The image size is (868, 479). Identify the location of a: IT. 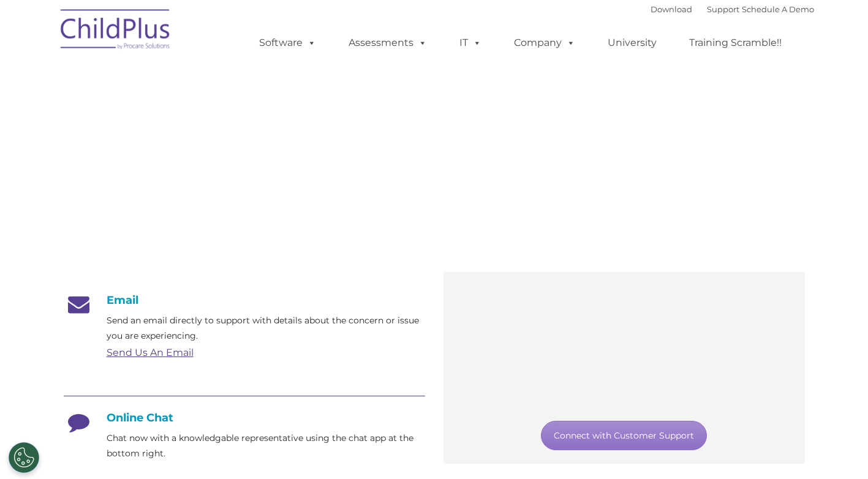
(471, 43).